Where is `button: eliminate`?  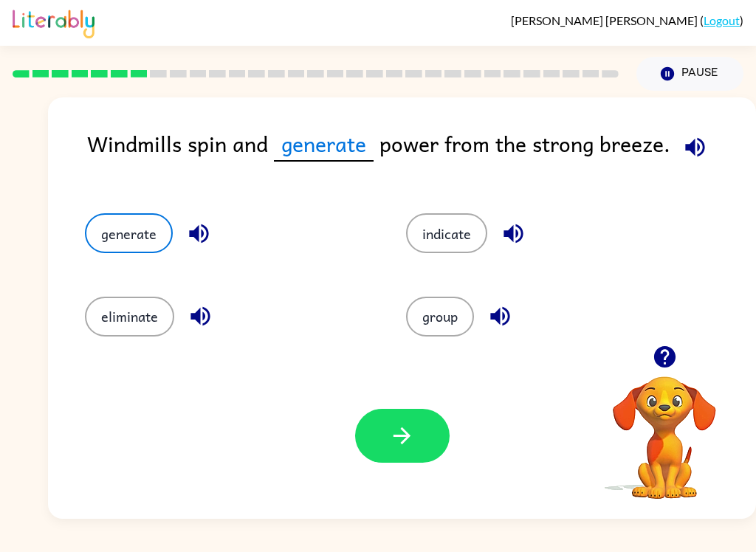
button: eliminate is located at coordinates (130, 317).